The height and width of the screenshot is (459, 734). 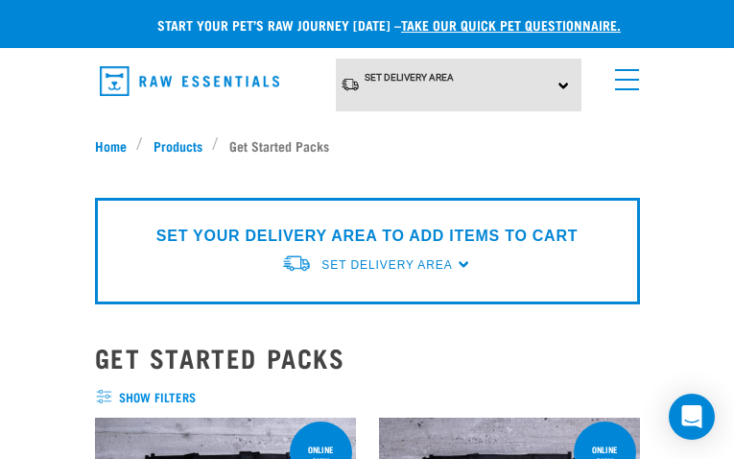 What do you see at coordinates (623, 75) in the screenshot?
I see `a: menu` at bounding box center [623, 75].